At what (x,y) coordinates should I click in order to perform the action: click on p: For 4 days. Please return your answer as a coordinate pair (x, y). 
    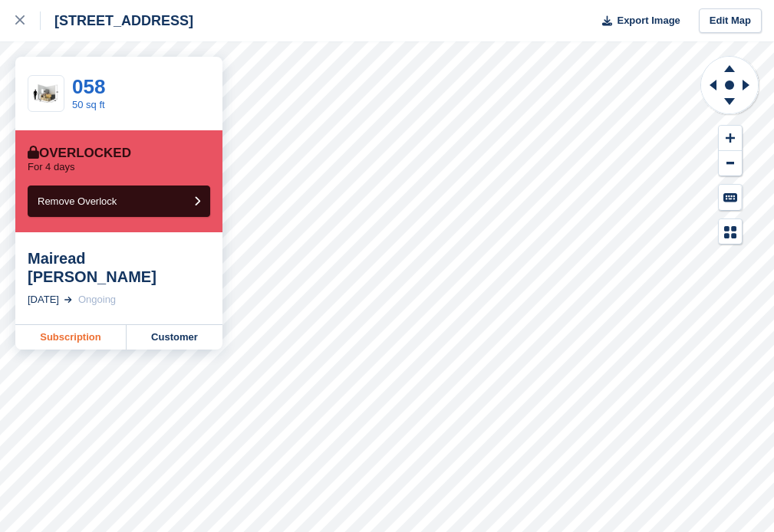
    Looking at the image, I should click on (50, 167).